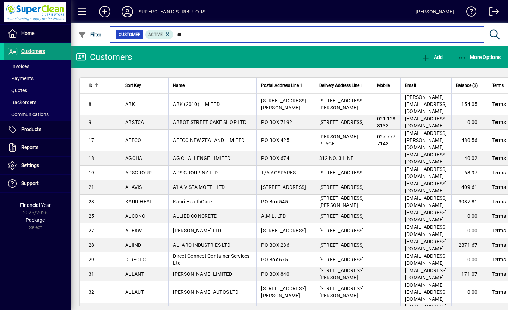 Image resolution: width=508 pixels, height=310 pixels. Describe the element at coordinates (136, 259) in the screenshot. I see `span: DIRECTC` at that location.